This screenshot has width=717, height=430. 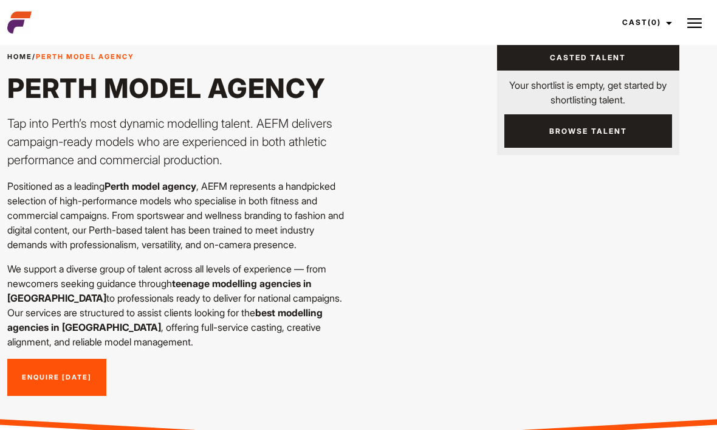 I want to click on a: Casted Talent, so click(x=588, y=58).